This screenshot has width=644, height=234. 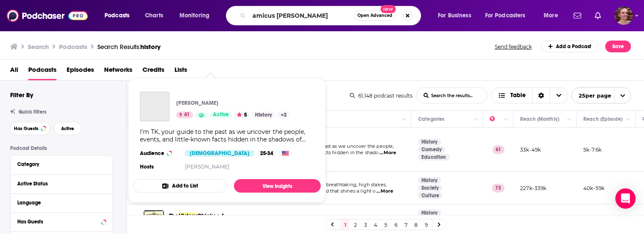 What do you see at coordinates (267, 153) in the screenshot?
I see `div: 25-34` at bounding box center [267, 153].